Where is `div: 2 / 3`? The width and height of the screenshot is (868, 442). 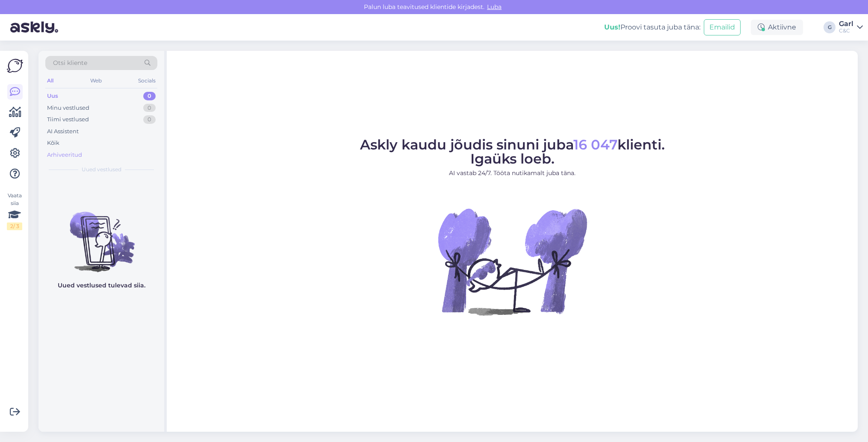
div: 2 / 3 is located at coordinates (14, 226).